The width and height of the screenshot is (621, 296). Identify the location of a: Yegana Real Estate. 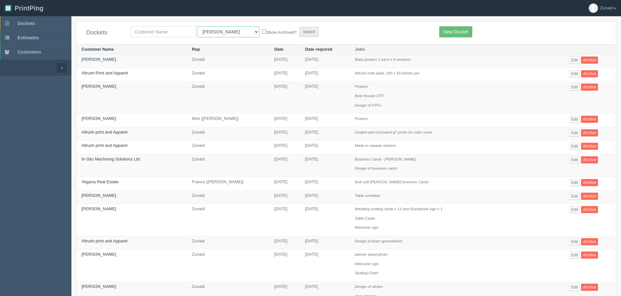
(100, 182).